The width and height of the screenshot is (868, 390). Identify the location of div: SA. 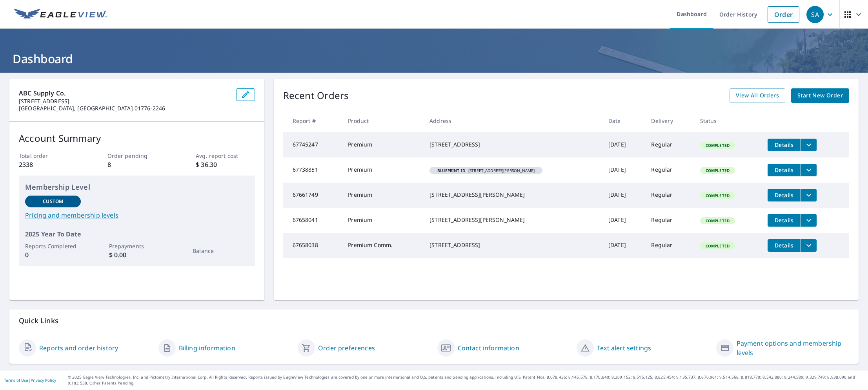
(815, 15).